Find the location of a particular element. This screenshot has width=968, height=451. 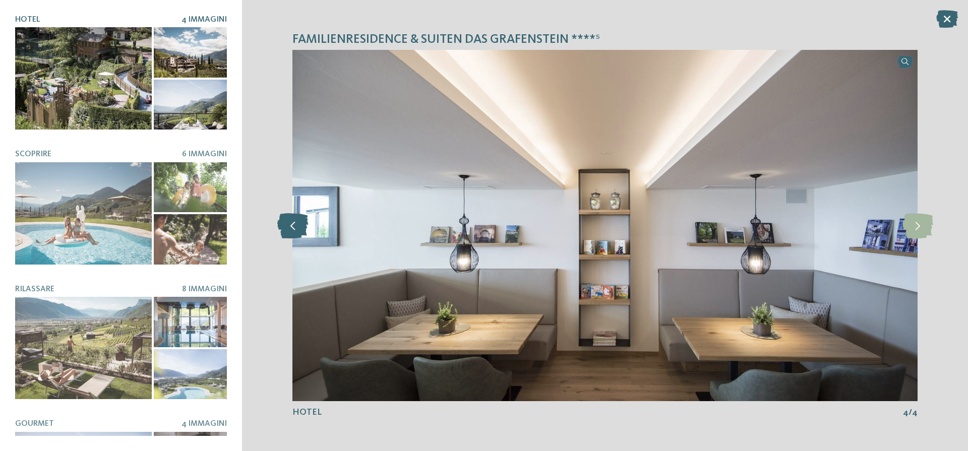

span: Rilassare is located at coordinates (35, 289).